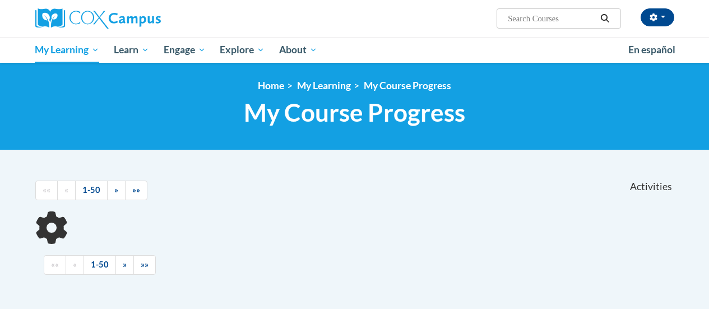 The height and width of the screenshot is (309, 709). I want to click on span: About, so click(298, 50).